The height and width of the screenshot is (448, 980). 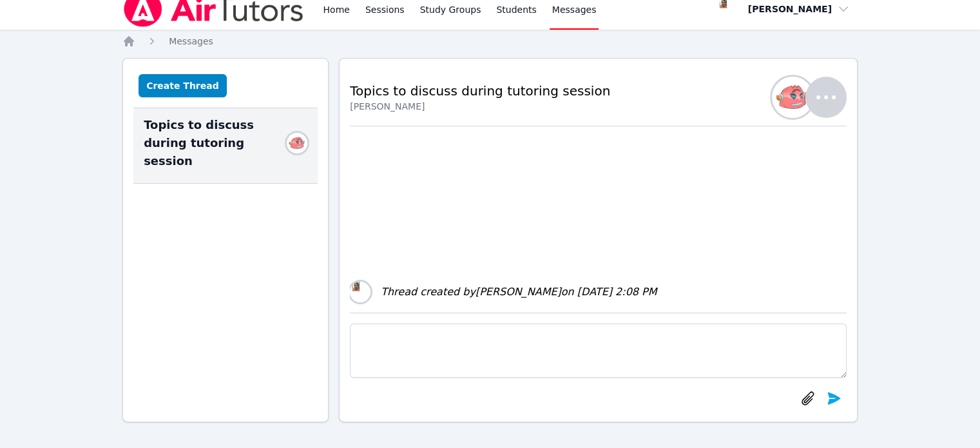 I want to click on span: Topics to discuss during tutoring session, so click(x=217, y=143).